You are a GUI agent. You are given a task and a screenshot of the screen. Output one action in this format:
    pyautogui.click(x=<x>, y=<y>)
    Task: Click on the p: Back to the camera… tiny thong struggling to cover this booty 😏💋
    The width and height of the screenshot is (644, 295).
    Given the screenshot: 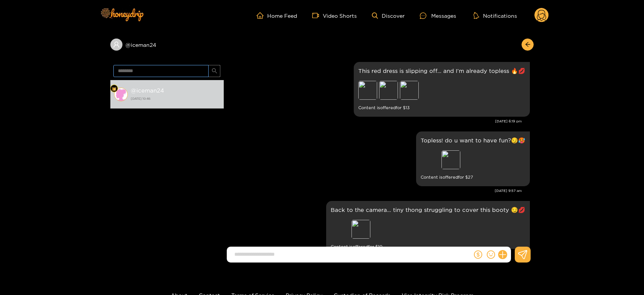 What is the action you would take?
    pyautogui.click(x=428, y=210)
    